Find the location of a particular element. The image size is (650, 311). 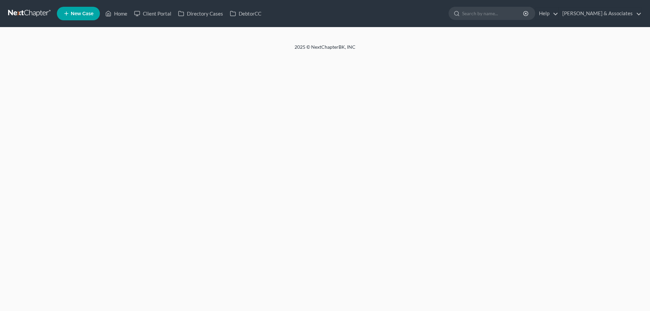

span: New Case is located at coordinates (82, 14).